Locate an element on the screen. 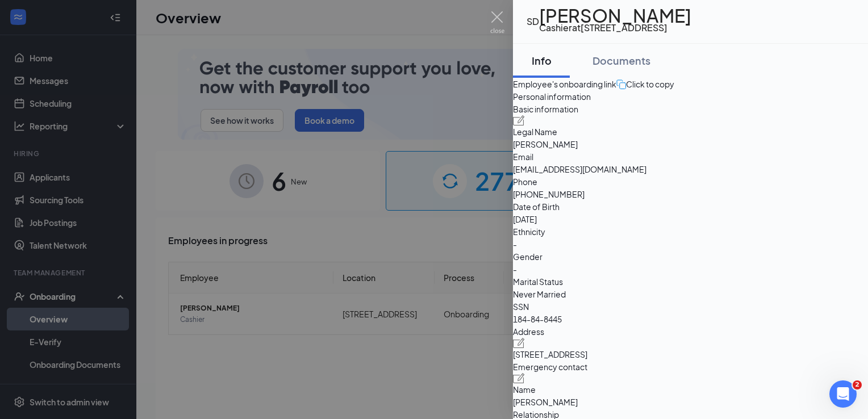 This screenshot has height=419, width=868. span: SSN is located at coordinates (690, 307).